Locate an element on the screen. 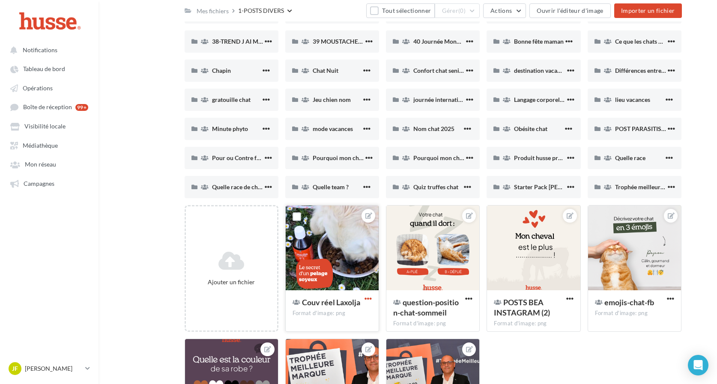 Image resolution: width=717 pixels, height=384 pixels. span: Produit husse preferé is located at coordinates (543, 158).